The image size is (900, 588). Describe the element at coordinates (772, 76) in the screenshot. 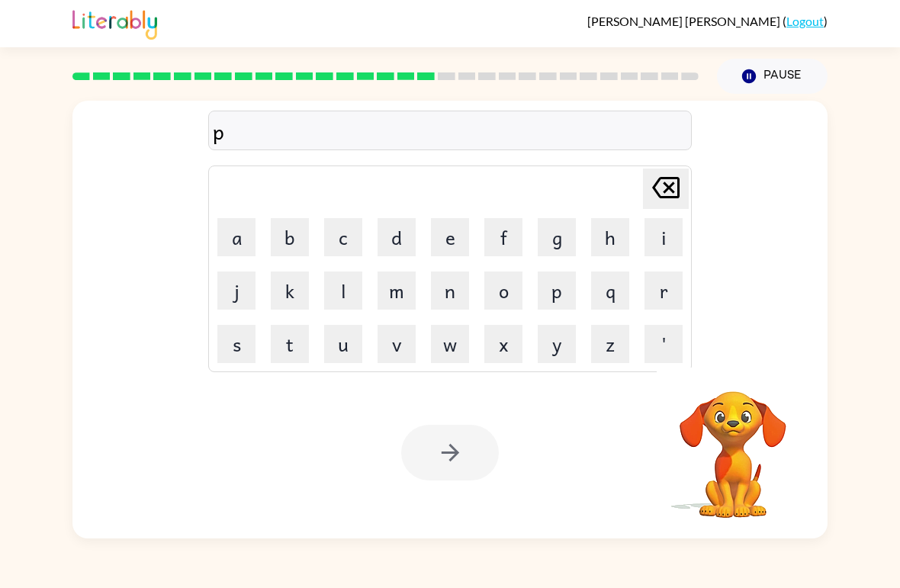

I see `button: Pause` at that location.